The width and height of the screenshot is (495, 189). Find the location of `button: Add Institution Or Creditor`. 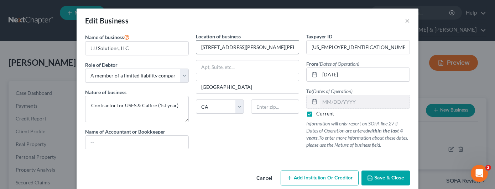

button: Add Institution Or Creditor is located at coordinates (319, 178).